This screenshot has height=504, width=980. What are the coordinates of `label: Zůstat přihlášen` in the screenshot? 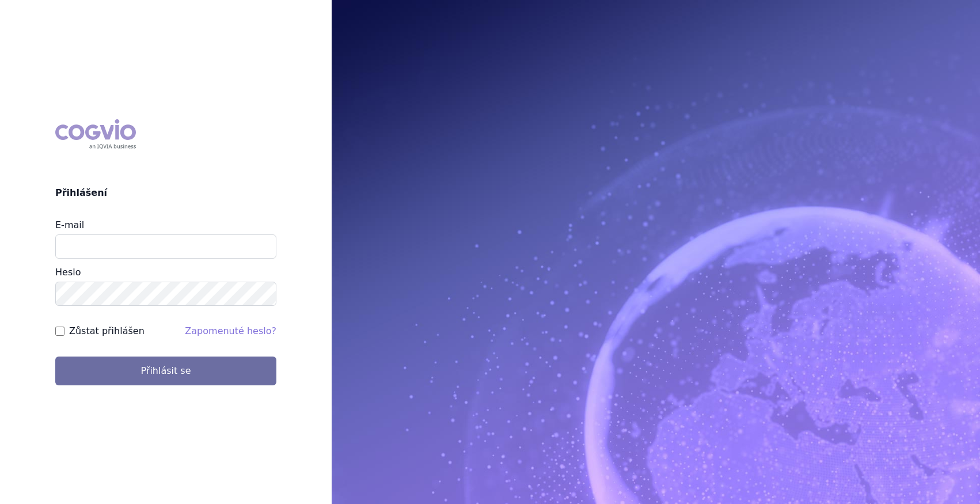 It's located at (107, 331).